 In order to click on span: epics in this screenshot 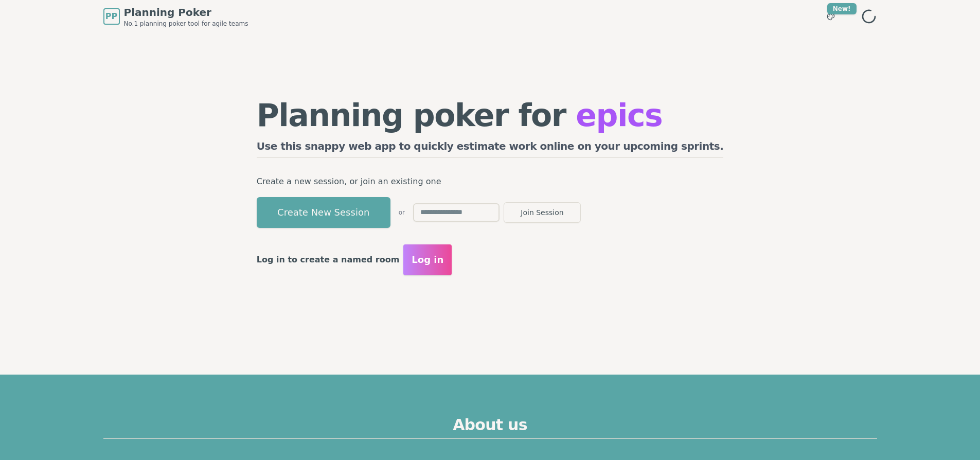, I will do `click(619, 116)`.